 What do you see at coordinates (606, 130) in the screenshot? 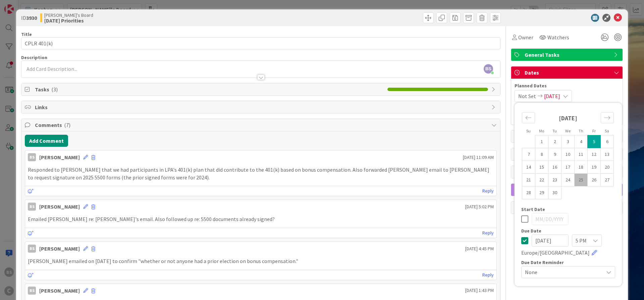
I see `small: Sa` at bounding box center [606, 130].